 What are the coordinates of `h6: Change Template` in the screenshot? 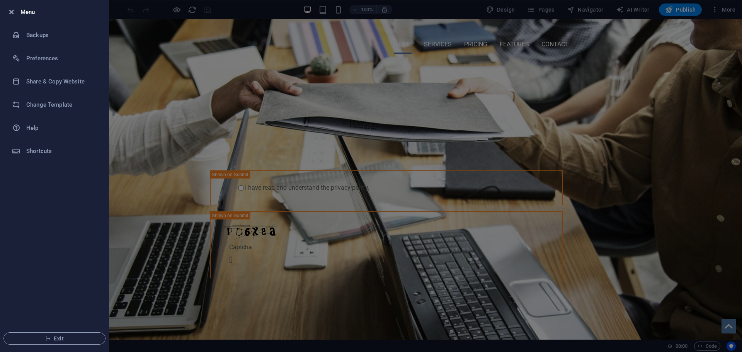 It's located at (62, 105).